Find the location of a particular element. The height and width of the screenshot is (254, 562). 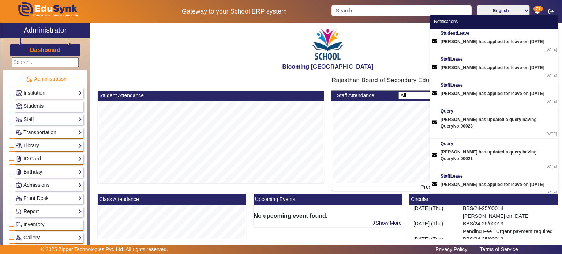

span: Inventory is located at coordinates (34, 225).